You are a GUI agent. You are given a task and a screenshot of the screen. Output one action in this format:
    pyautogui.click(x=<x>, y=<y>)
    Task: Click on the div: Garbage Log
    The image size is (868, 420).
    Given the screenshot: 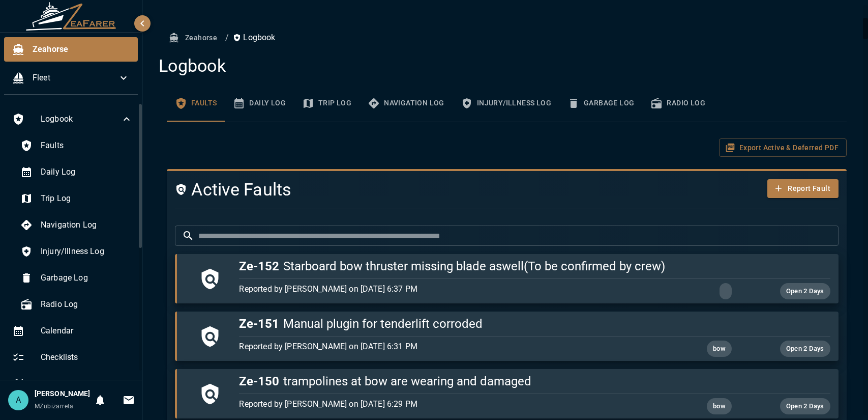 What is the action you would take?
    pyautogui.click(x=76, y=278)
    